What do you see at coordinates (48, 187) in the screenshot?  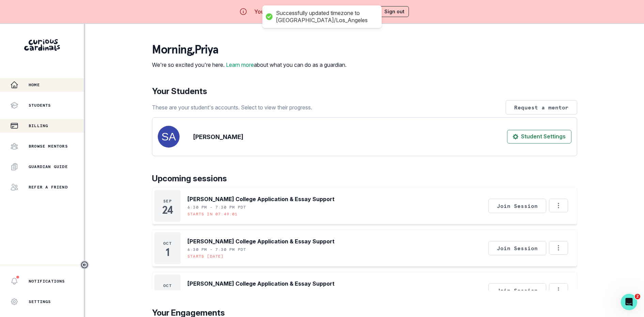 I see `p: Refer a friend` at bounding box center [48, 187].